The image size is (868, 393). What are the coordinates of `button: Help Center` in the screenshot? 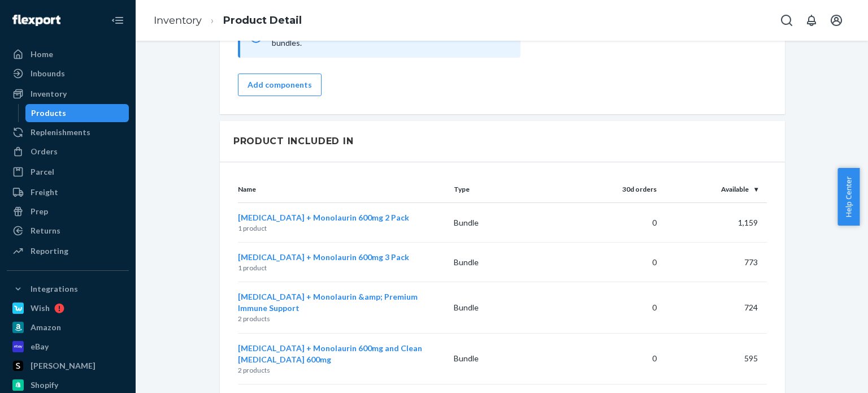 It's located at (848, 196).